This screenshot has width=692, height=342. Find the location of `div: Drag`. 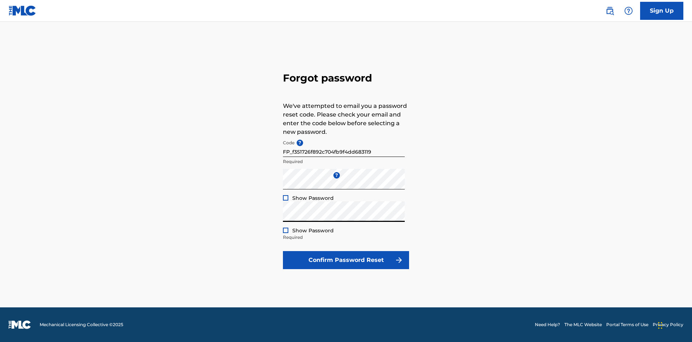

div: Drag is located at coordinates (660, 325).